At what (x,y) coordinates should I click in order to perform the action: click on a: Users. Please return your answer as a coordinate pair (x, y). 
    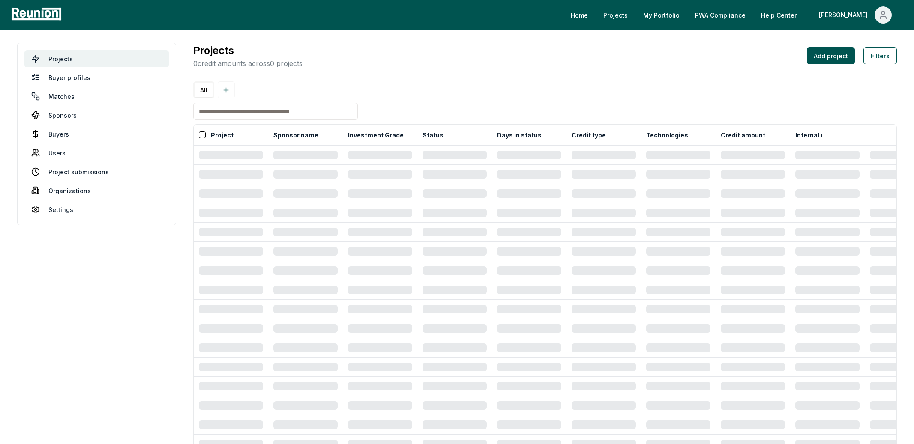
    Looking at the image, I should click on (96, 153).